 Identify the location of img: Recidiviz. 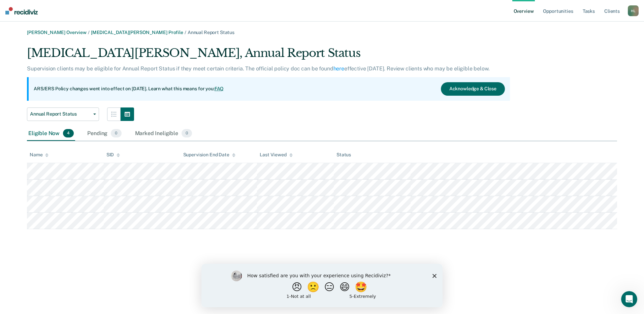
(21, 11).